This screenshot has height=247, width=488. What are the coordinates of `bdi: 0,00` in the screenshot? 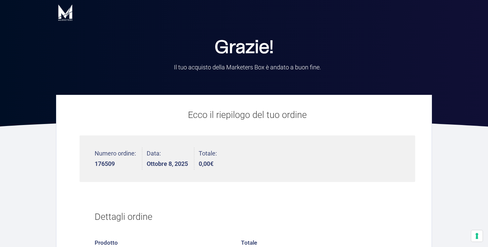 It's located at (206, 164).